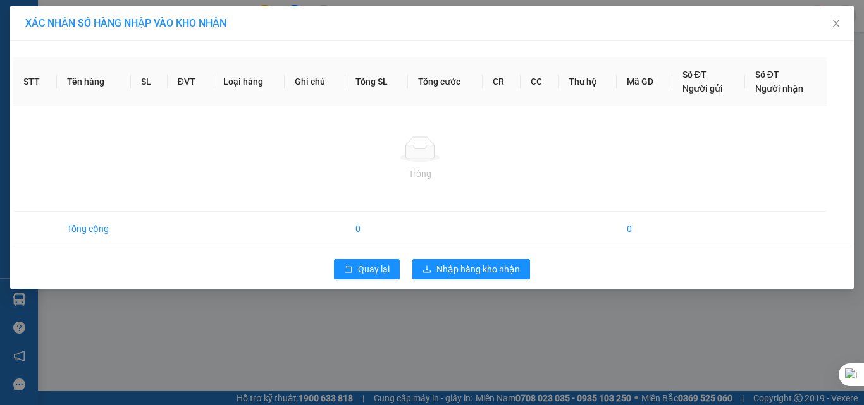 The image size is (864, 405). Describe the element at coordinates (94, 229) in the screenshot. I see `td: Tổng cộng` at that location.